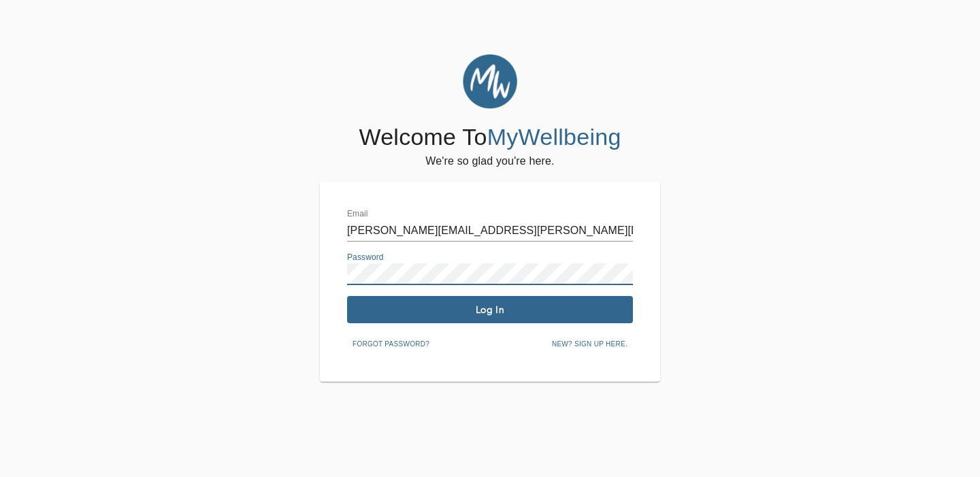 The height and width of the screenshot is (477, 980). What do you see at coordinates (554, 137) in the screenshot?
I see `span: MyWellbeing` at bounding box center [554, 137].